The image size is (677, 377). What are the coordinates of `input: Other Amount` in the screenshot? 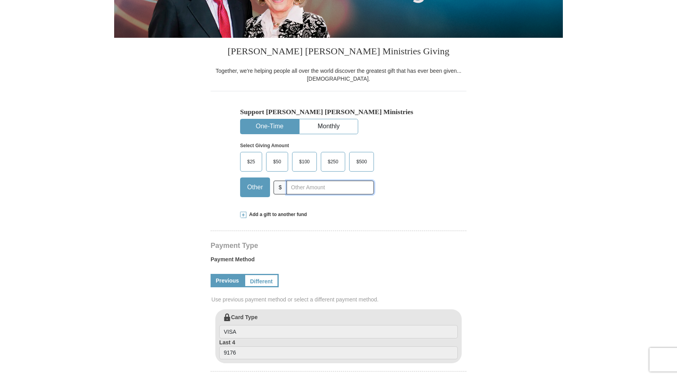 It's located at (330, 187).